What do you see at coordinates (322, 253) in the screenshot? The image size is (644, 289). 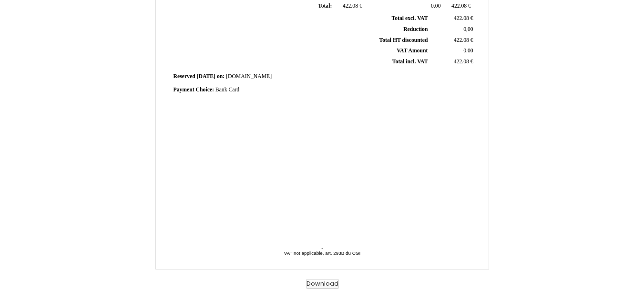 I see `span: VAT not applicable, art. 293B du CGI` at bounding box center [322, 253].